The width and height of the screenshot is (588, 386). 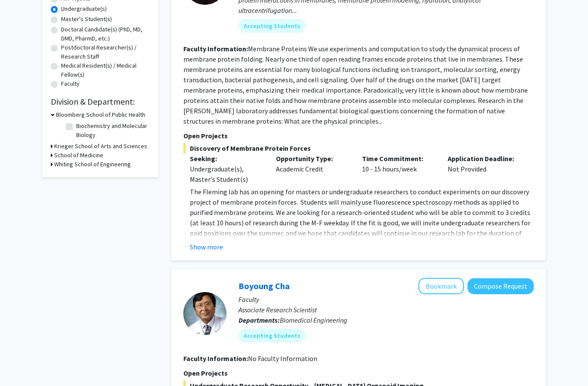 I want to click on span: No Faculty Information, so click(x=282, y=358).